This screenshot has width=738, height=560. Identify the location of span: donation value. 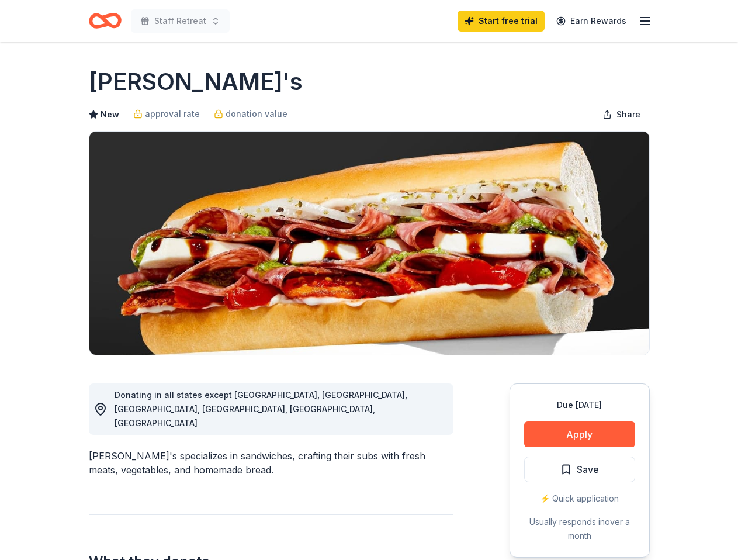
(257, 114).